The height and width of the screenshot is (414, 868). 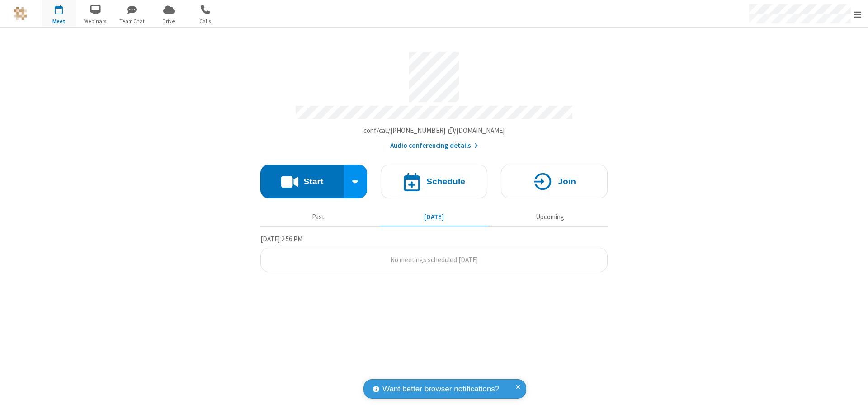 What do you see at coordinates (550, 217) in the screenshot?
I see `button: Upcoming` at bounding box center [550, 217].